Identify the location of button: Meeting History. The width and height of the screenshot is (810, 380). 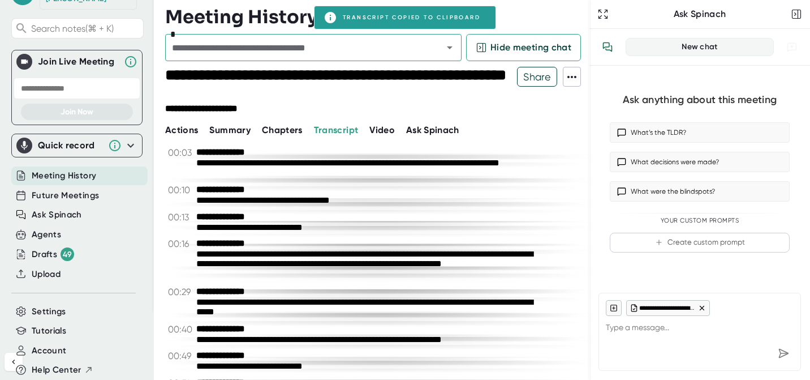
(64, 175).